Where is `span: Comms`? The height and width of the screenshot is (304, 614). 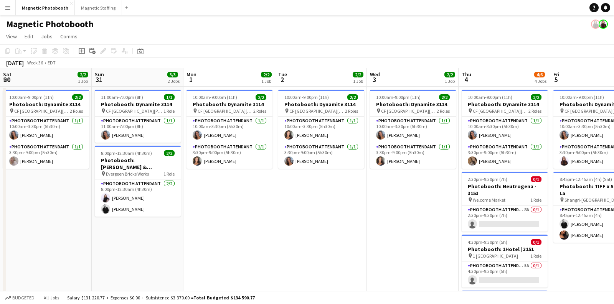 span: Comms is located at coordinates (69, 36).